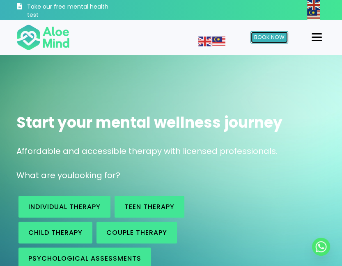 Image resolution: width=342 pixels, height=266 pixels. Describe the element at coordinates (205, 42) in the screenshot. I see `img: en` at that location.